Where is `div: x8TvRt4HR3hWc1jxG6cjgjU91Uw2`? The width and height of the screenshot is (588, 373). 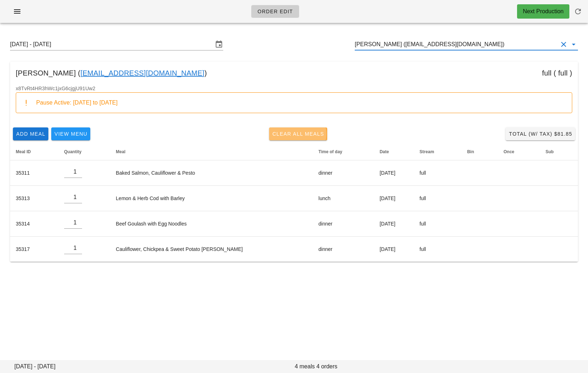
div: x8TvRt4HR3hWc1jxG6cjgjU91Uw2 is located at coordinates (294, 104).